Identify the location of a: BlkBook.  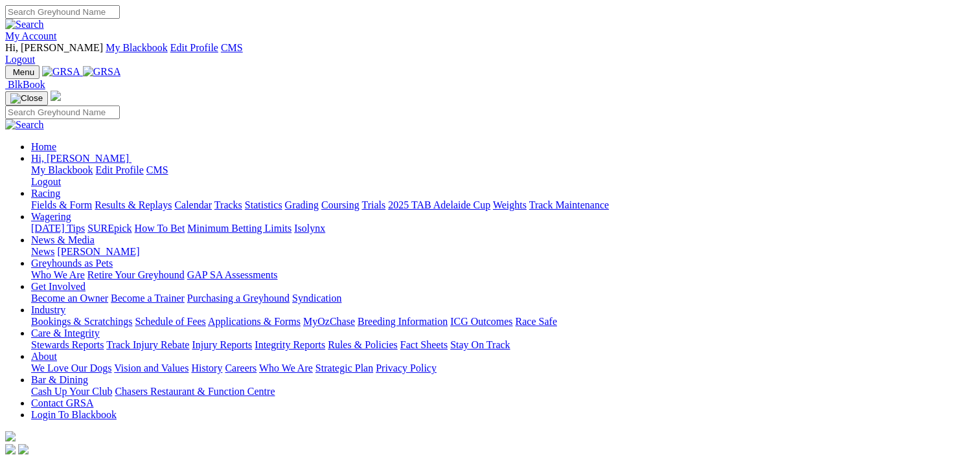
(26, 84).